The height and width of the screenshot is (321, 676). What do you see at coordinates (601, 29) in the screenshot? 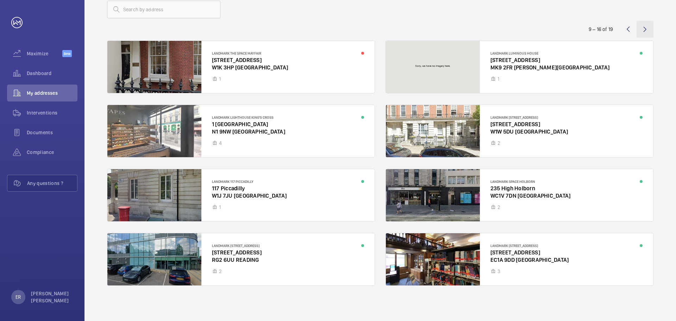
I see `div: 9 – 16 of 19` at bounding box center [601, 29].